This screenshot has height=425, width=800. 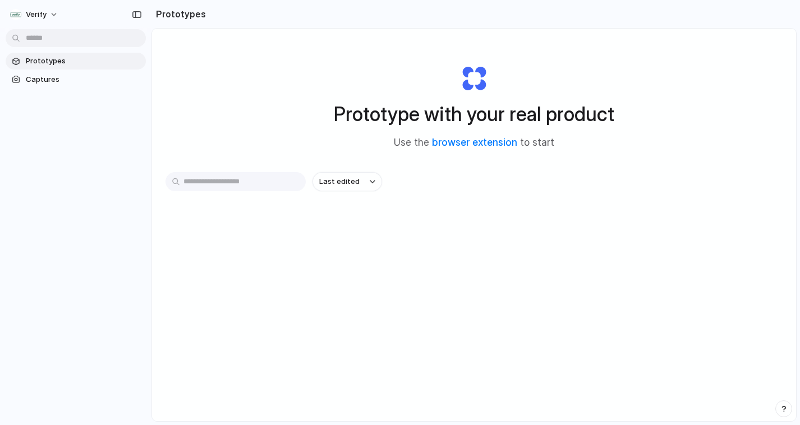 What do you see at coordinates (340, 182) in the screenshot?
I see `span: Last edited` at bounding box center [340, 182].